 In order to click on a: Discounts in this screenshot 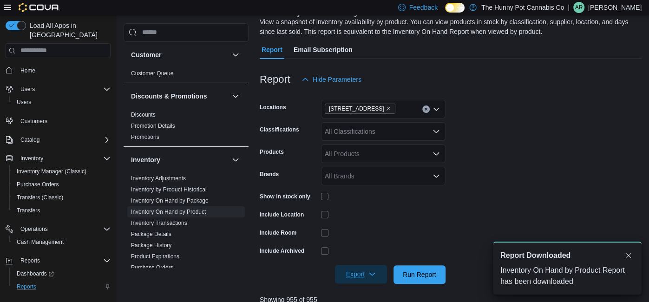, I will do `click(143, 115)`.